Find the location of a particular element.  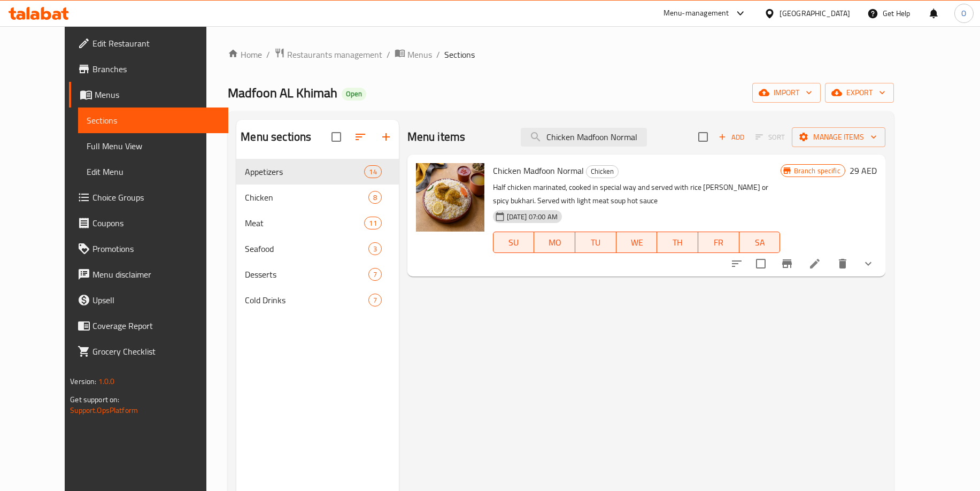

span: Add is located at coordinates (731, 137).